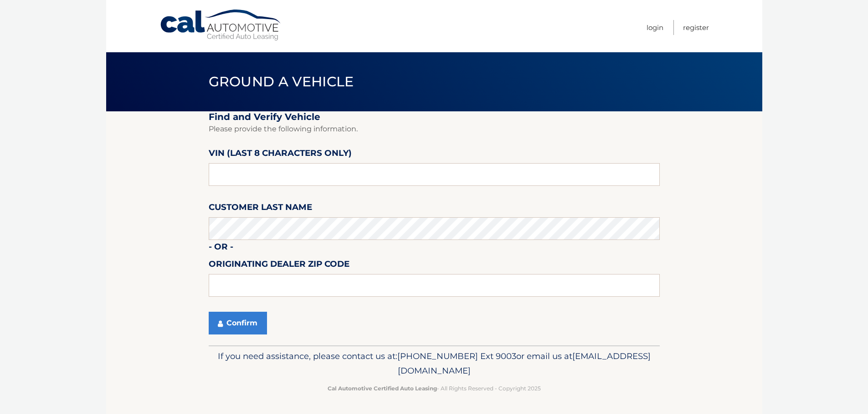 This screenshot has height=414, width=868. Describe the element at coordinates (695, 27) in the screenshot. I see `a: Register` at that location.